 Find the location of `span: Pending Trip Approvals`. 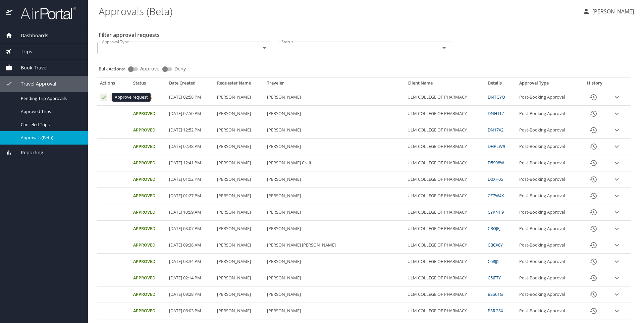

span: Pending Trip Approvals is located at coordinates (50, 98).